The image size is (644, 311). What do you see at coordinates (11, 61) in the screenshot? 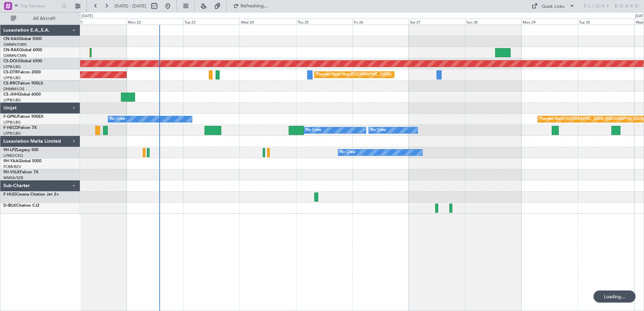
I see `span: CS-DOU` at bounding box center [11, 61].